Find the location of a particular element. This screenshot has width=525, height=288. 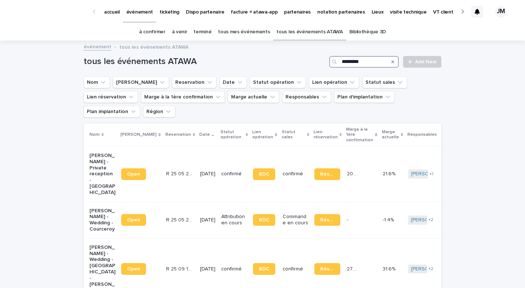

p: Plan d'implantation is located at coordinates (457, 134).